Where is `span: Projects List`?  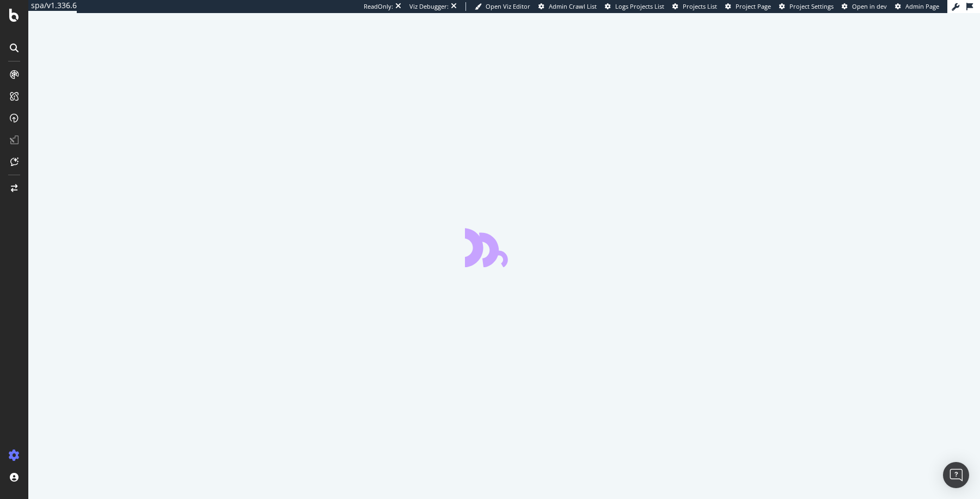
span: Projects List is located at coordinates (699, 6).